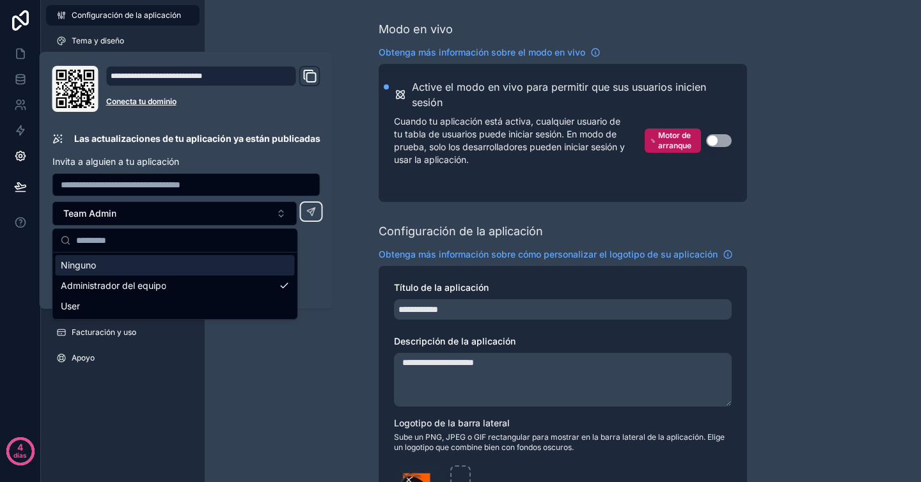 This screenshot has height=482, width=921. What do you see at coordinates (90, 214) in the screenshot?
I see `span: Team Admin` at bounding box center [90, 214].